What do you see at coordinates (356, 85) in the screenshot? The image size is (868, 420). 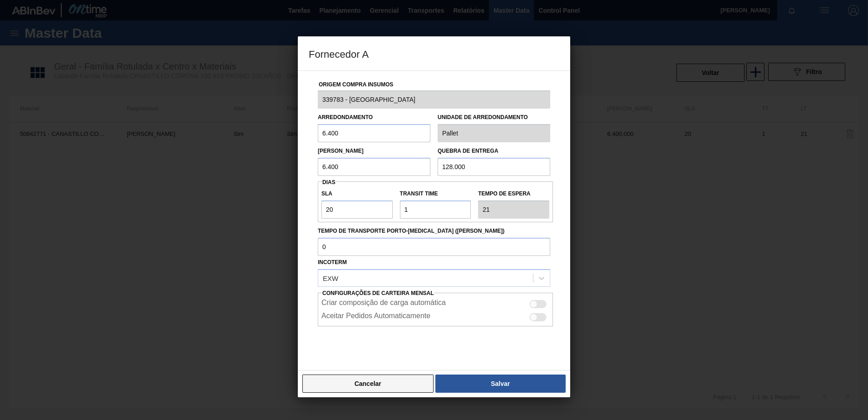 I see `label: Origem Compra Insumos` at bounding box center [356, 85].